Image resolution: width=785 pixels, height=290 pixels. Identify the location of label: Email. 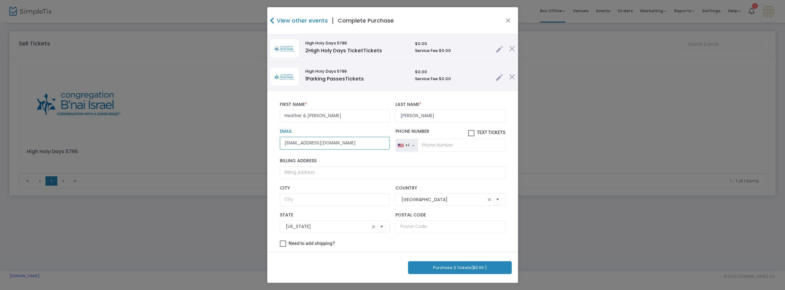
(335, 132).